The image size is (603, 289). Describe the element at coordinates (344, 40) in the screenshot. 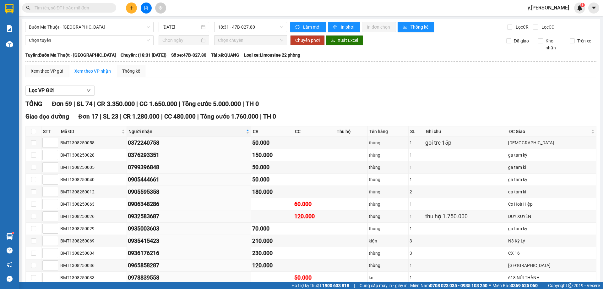

I see `button: downloadXuất Excel` at that location.